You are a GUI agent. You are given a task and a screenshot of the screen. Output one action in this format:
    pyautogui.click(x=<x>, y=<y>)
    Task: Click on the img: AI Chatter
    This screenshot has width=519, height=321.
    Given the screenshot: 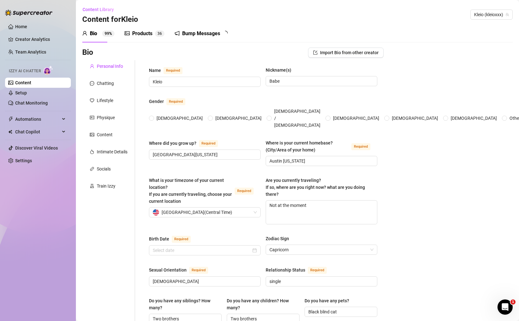 What is the action you would take?
    pyautogui.click(x=48, y=70)
    